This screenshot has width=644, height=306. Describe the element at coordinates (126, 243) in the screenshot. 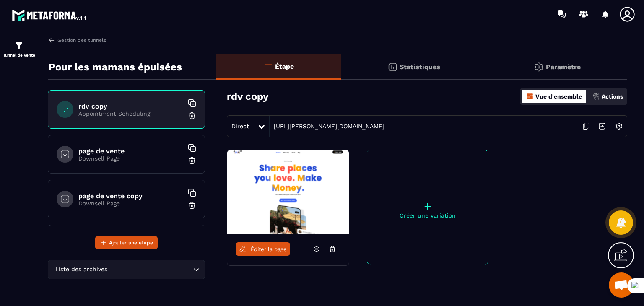

I see `button: Ajouter une étape` at that location.